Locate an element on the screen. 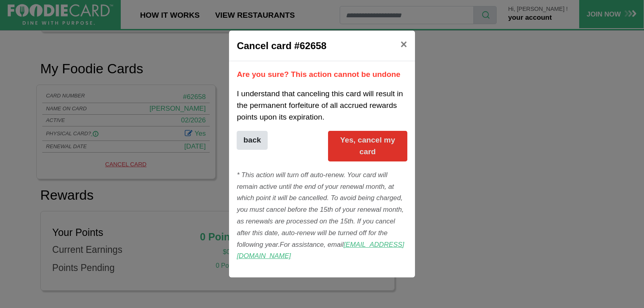  button: Yes, cancel my card is located at coordinates (367, 146).